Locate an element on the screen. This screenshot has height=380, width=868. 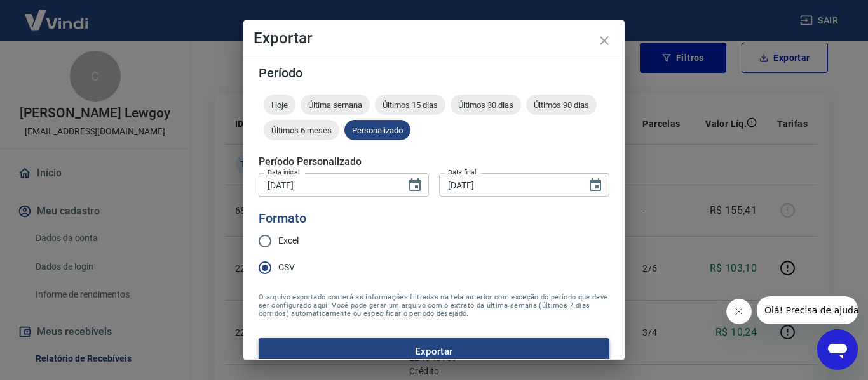
span: Excel is located at coordinates (289, 241).